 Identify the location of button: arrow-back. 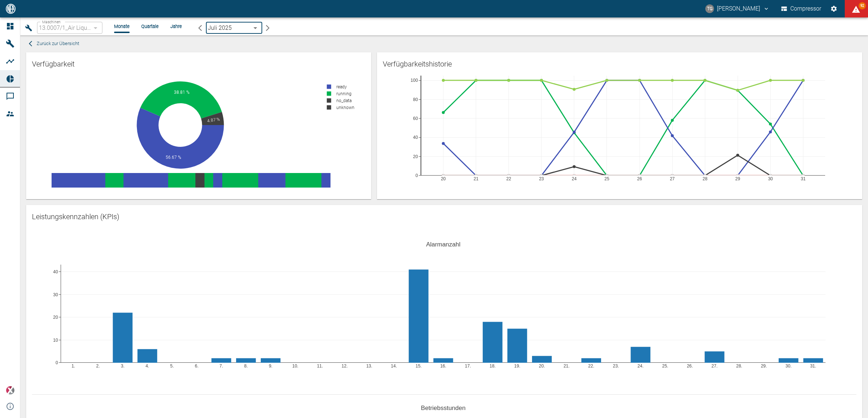
(200, 28).